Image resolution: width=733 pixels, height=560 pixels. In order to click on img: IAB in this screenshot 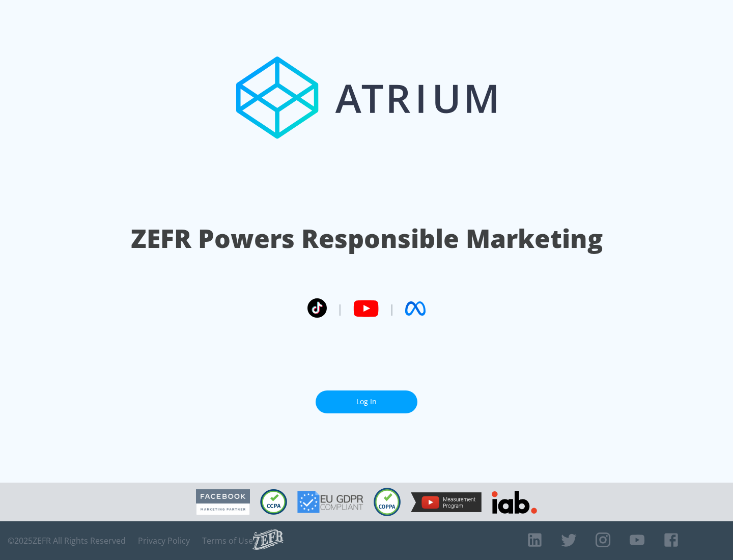, I will do `click(514, 502)`.